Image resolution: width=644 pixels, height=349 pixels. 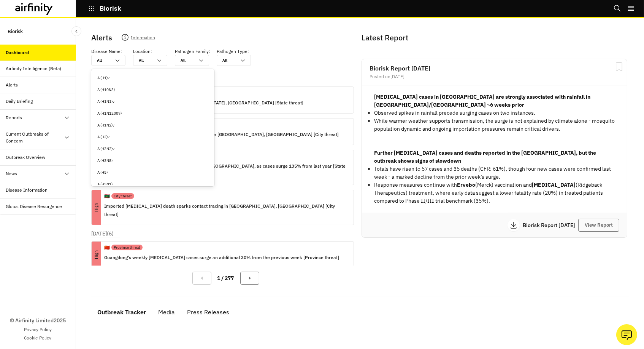 I want to click on p: Totals have risen to 57 cases and 35 deaths (CFR: 61%), though four new cases were confirmed last..., so click(x=495, y=173).